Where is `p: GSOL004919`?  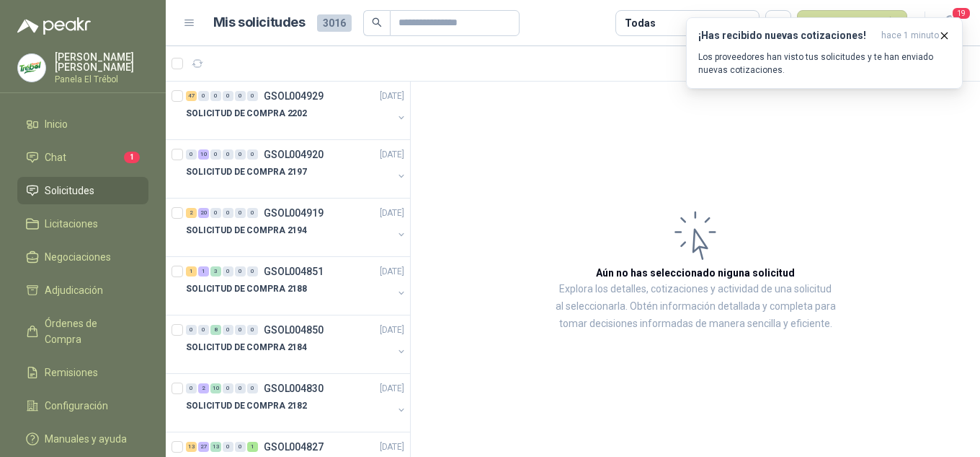
p: GSOL004919 is located at coordinates (294, 213).